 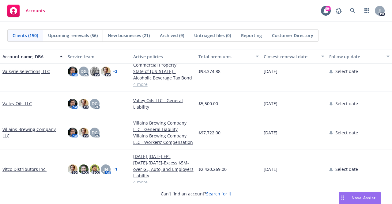 I want to click on div: Closest renewal date, so click(x=291, y=56).